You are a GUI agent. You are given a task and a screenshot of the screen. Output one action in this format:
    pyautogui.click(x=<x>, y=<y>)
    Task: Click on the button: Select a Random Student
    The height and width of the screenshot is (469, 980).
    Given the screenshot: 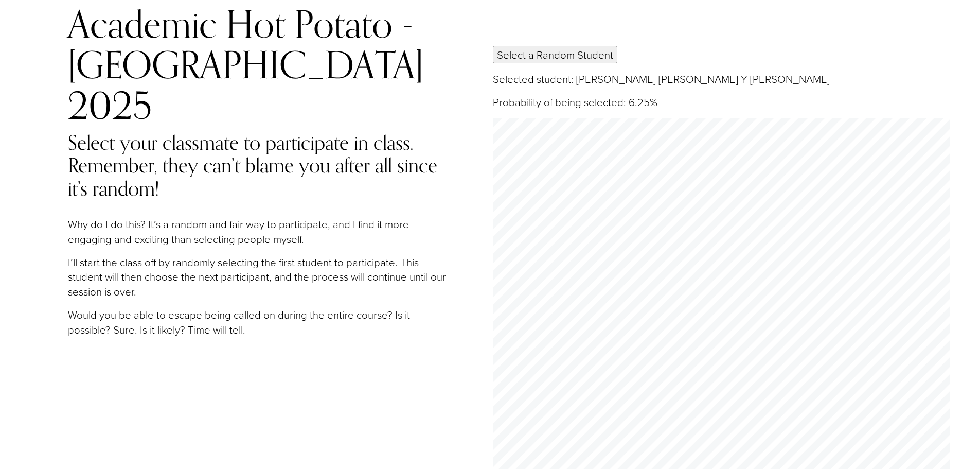 What is the action you would take?
    pyautogui.click(x=555, y=54)
    